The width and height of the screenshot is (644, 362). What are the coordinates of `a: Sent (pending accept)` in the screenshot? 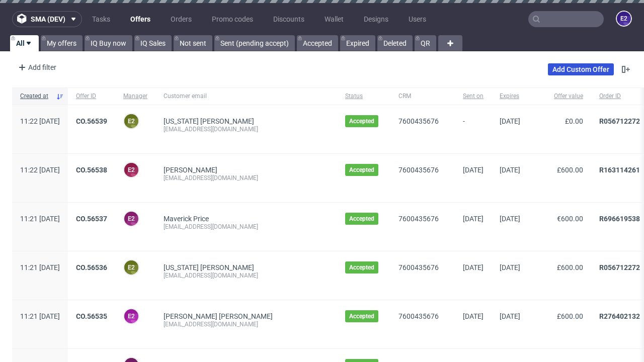 It's located at (255, 43).